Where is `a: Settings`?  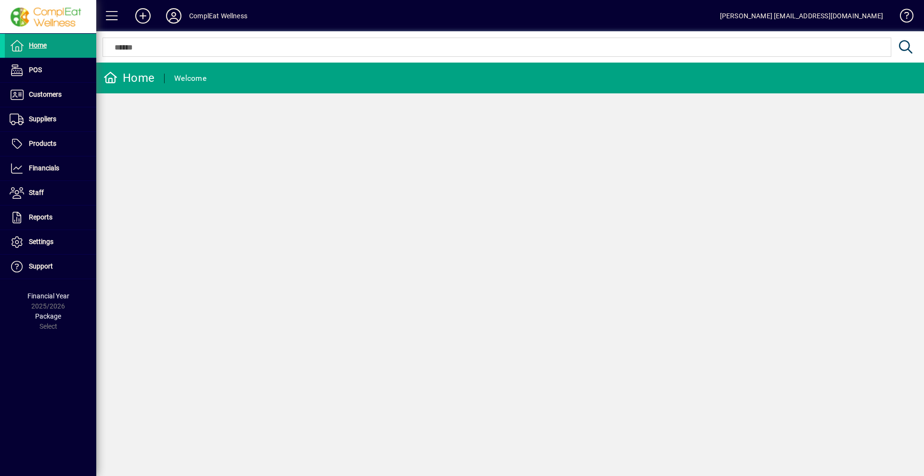 a: Settings is located at coordinates (51, 242).